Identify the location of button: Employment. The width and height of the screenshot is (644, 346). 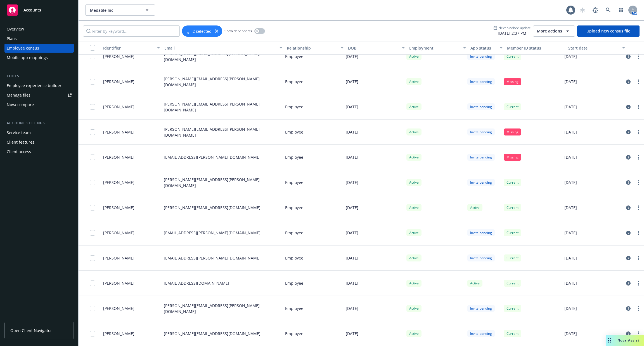
(438, 48).